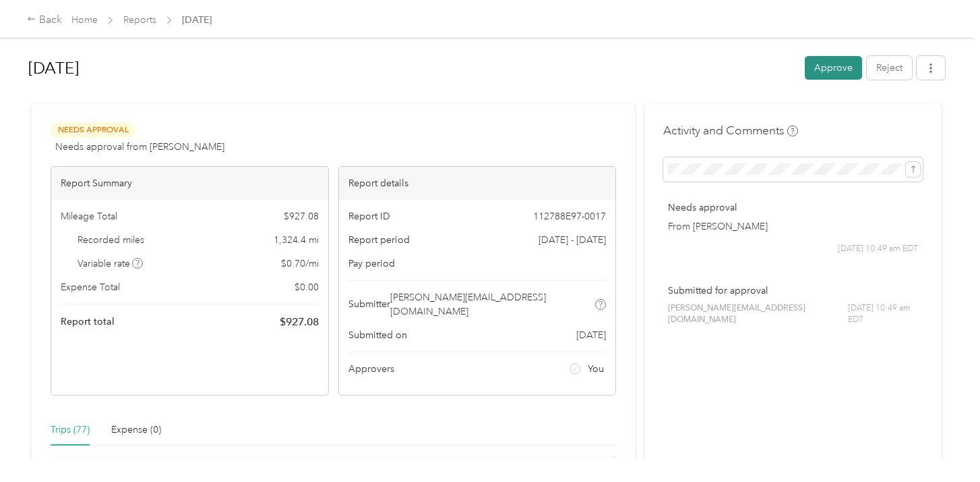 The width and height of the screenshot is (980, 482). Describe the element at coordinates (793, 207) in the screenshot. I see `p: Needs approval` at that location.